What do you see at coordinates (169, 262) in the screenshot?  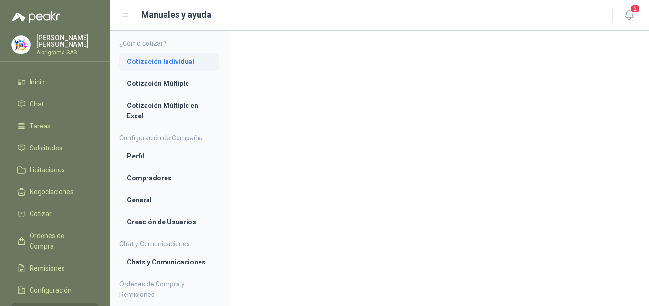 I see `li: Chats y Comunicaciones` at bounding box center [169, 262].